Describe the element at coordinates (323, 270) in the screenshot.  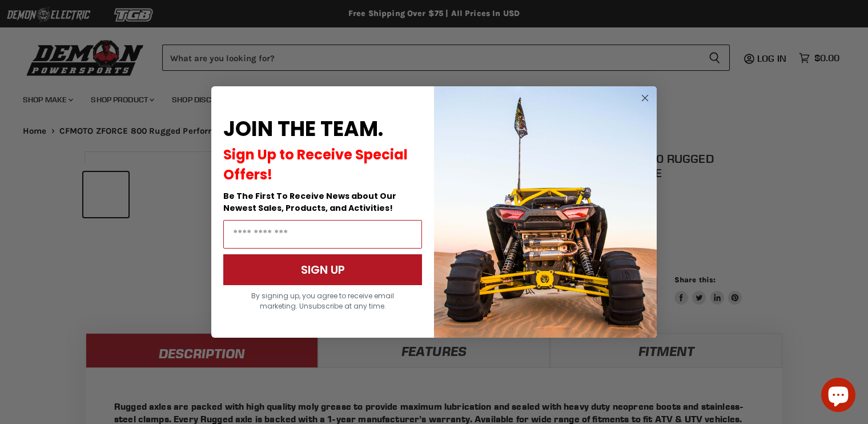
I see `button: SIGN UP` at that location.